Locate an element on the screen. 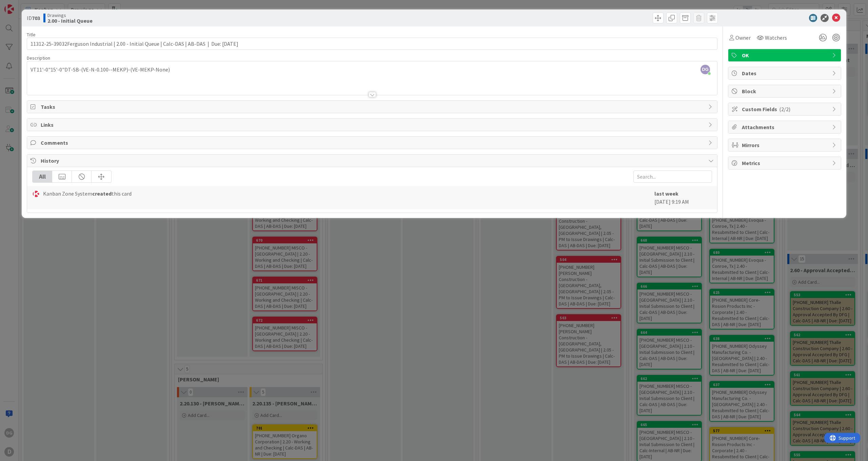 The width and height of the screenshot is (868, 461). b: 703 is located at coordinates (36, 18).